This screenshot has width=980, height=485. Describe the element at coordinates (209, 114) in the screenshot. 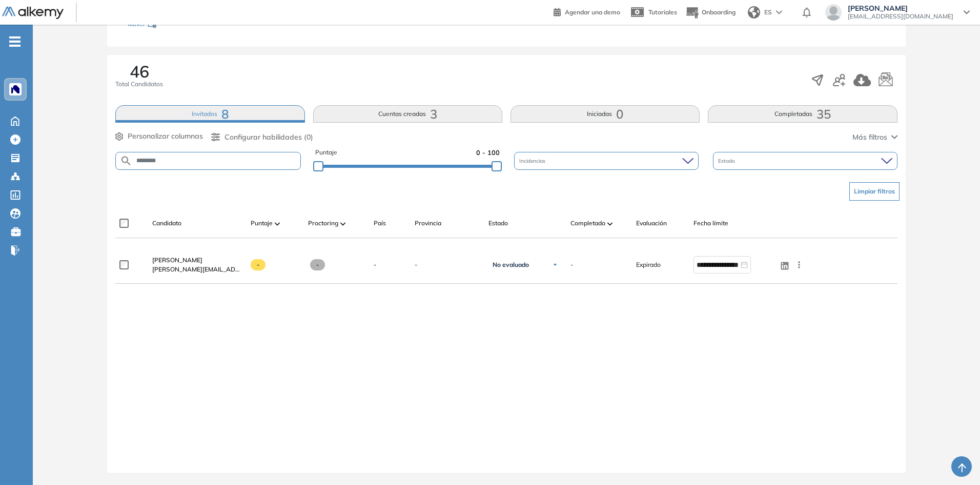

I see `button: Invitados8` at that location.